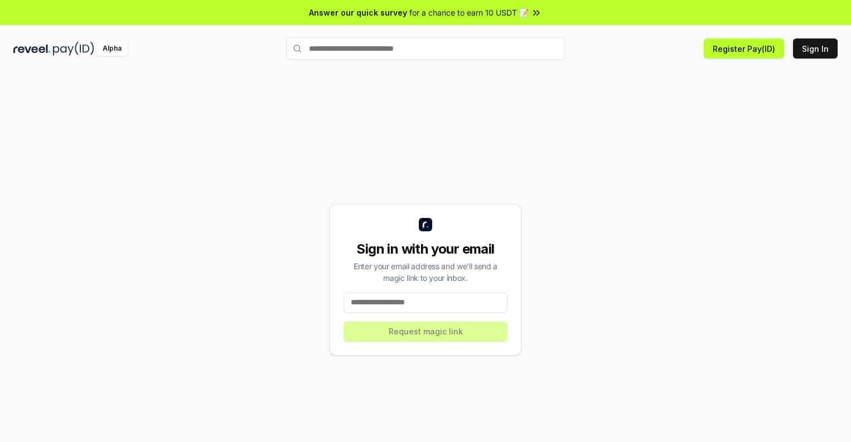 The height and width of the screenshot is (442, 851). Describe the element at coordinates (425, 249) in the screenshot. I see `div: Sign in with your email` at that location.